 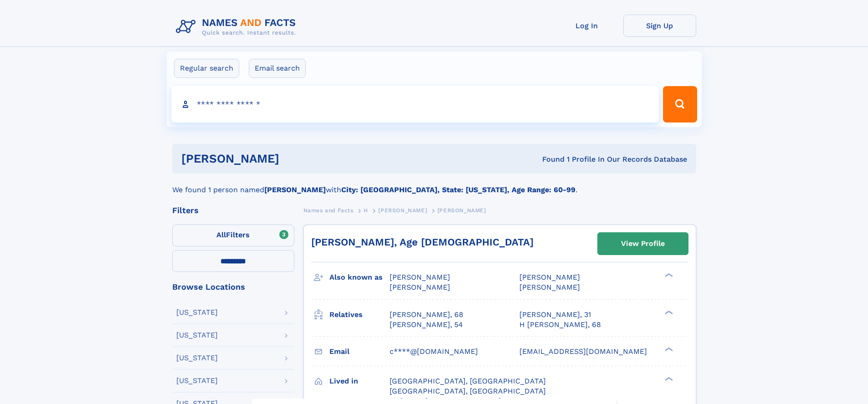 I want to click on img: Logo Names and Facts, so click(x=238, y=27).